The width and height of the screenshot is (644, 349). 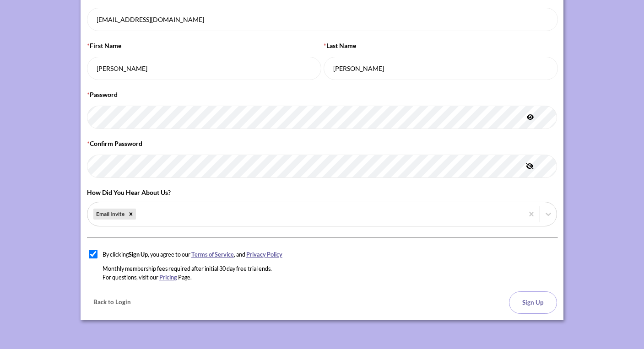 I want to click on strong: Sign Up, so click(x=138, y=255).